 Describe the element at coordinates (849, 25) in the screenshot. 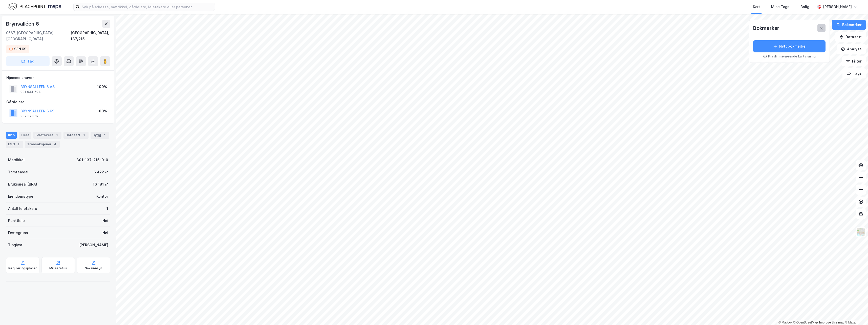

I see `button: Bokmerker` at that location.